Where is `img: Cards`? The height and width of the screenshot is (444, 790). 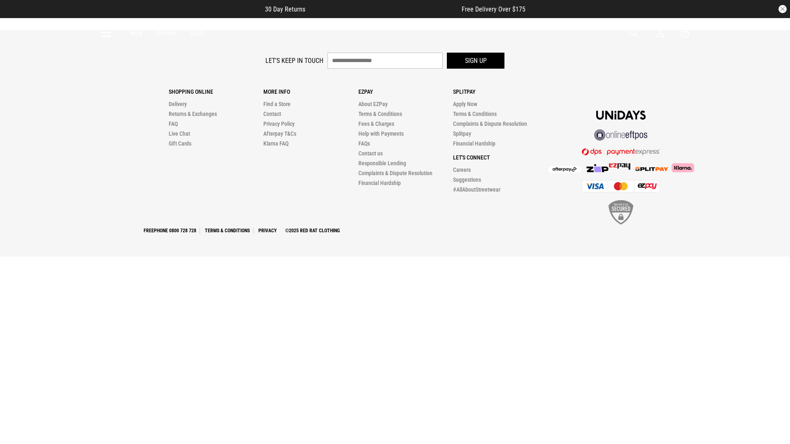 img: Cards is located at coordinates (621, 186).